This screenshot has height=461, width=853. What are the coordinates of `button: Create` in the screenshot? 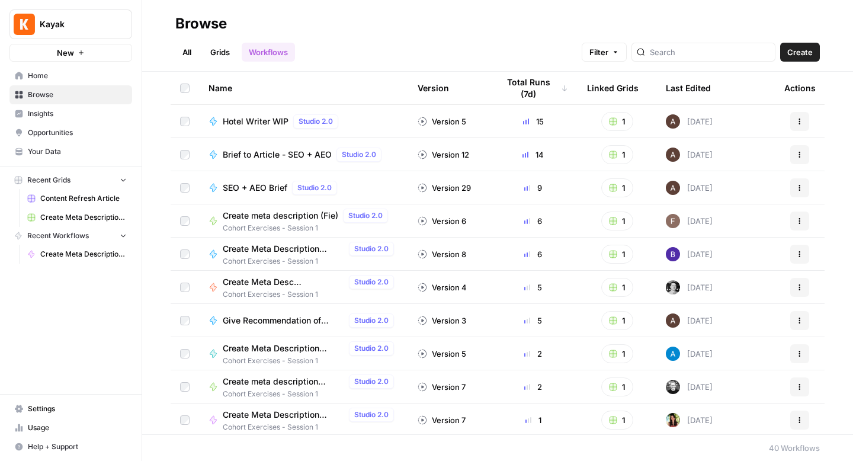 It's located at (799, 52).